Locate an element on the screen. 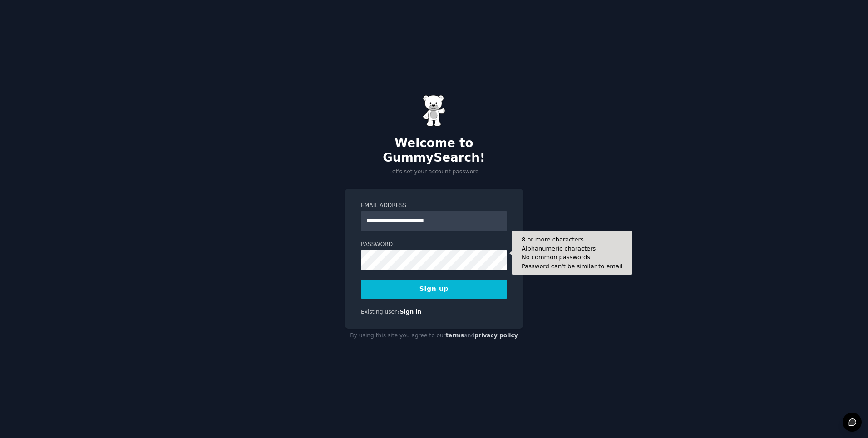 The image size is (868, 438). label: Password is located at coordinates (434, 245).